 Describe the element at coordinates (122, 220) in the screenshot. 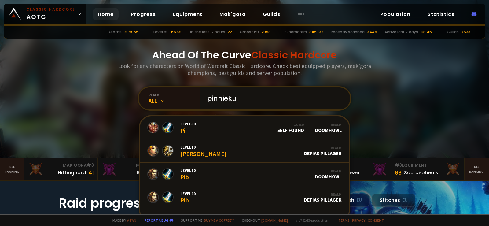

I see `span: Made by` at that location.